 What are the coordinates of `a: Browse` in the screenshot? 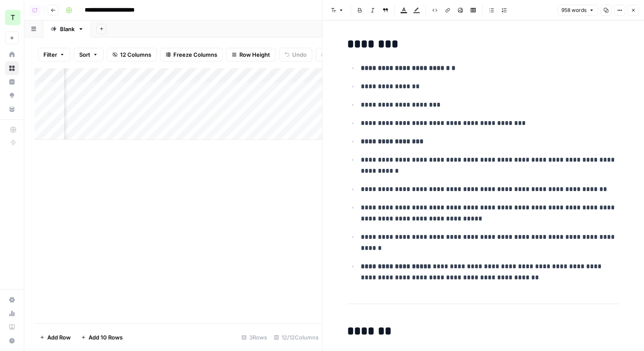 It's located at (12, 68).